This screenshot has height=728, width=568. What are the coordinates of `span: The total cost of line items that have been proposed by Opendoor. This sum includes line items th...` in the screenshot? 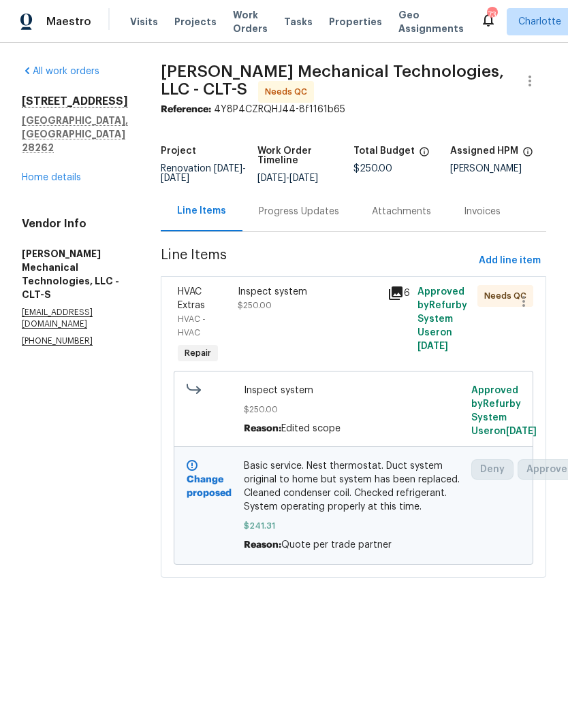 It's located at (424, 155).